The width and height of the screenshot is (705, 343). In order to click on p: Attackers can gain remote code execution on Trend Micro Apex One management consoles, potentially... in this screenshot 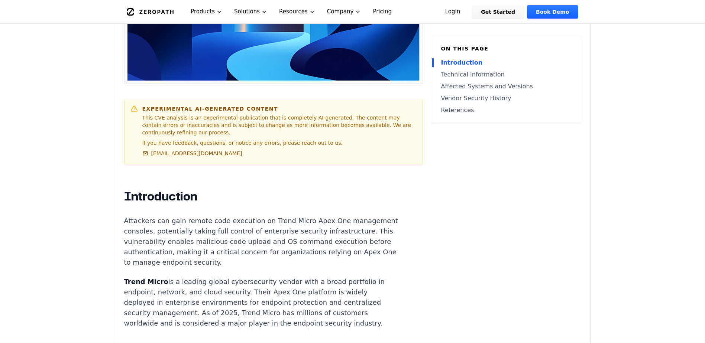, I will do `click(262, 242)`.